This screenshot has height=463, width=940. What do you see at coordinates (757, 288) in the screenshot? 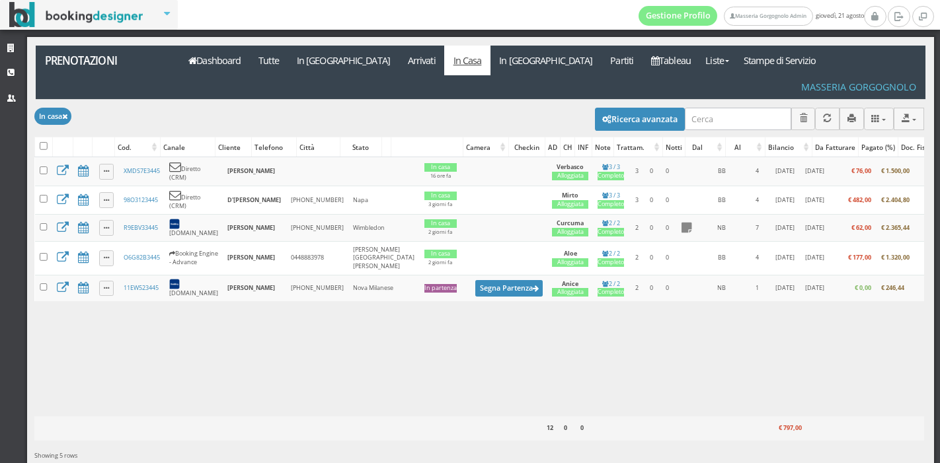
I see `td: 1` at bounding box center [757, 288].